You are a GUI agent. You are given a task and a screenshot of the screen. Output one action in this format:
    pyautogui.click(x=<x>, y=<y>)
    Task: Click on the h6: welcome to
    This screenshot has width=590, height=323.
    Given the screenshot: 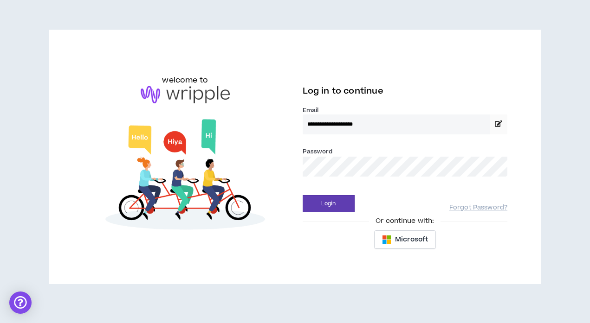 What is the action you would take?
    pyautogui.click(x=185, y=80)
    